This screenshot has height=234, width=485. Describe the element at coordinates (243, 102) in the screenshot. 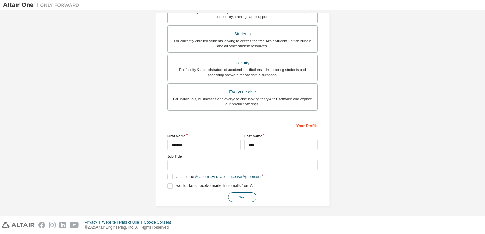

I see `div: For individuals, businesses and everyone else looking to try Altair software and explore our prod...` at that location.